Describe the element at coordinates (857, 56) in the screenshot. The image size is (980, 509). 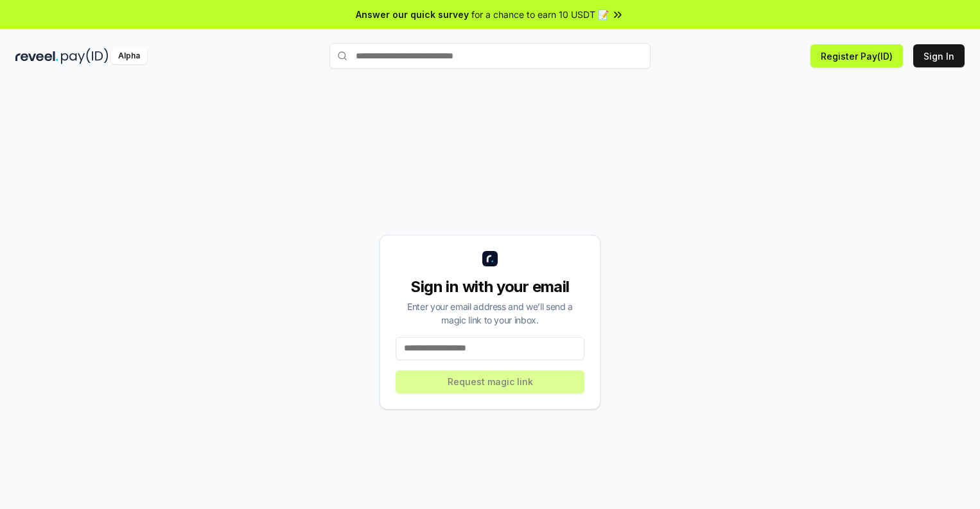
I see `button: Register Pay(ID)` at that location.